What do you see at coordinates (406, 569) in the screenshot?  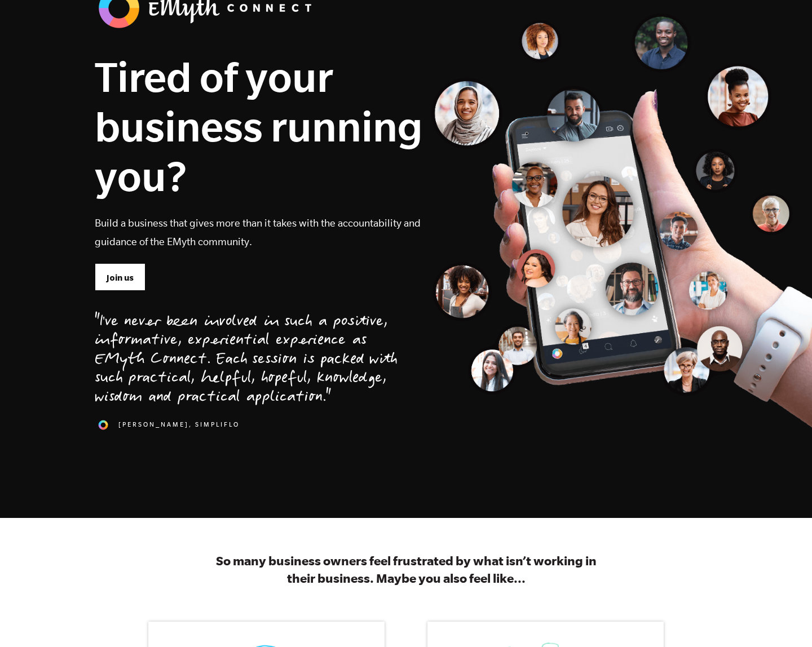 I see `h3: So many business owners feel frustrated by what isn’t working in their business. Maybe you also f...` at bounding box center [406, 569].